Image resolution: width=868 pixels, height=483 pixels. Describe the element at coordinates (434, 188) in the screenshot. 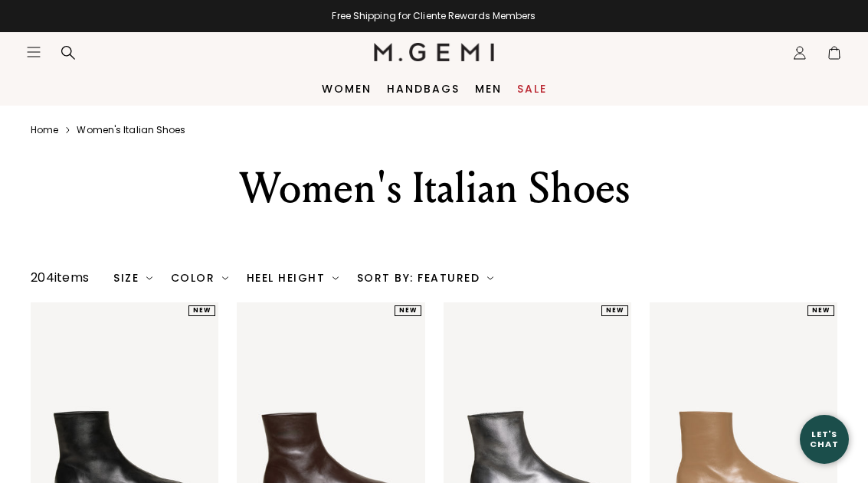

I see `div: Women's Italian Shoes` at that location.